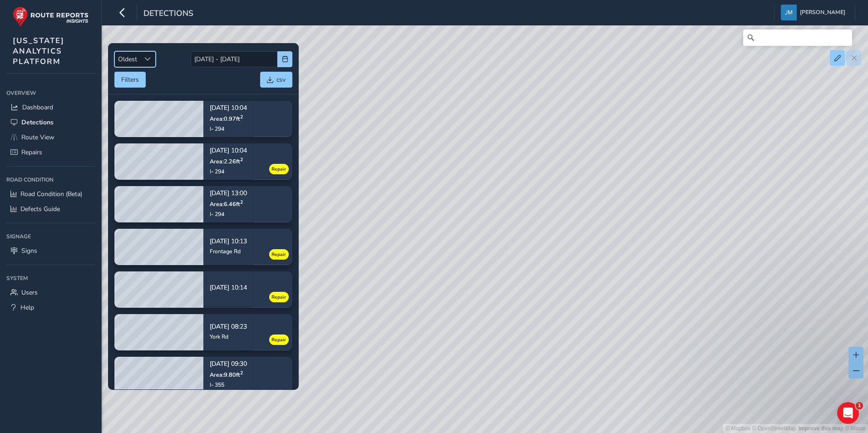 The image size is (868, 433). I want to click on span: Area: 2.26 ft, so click(226, 161).